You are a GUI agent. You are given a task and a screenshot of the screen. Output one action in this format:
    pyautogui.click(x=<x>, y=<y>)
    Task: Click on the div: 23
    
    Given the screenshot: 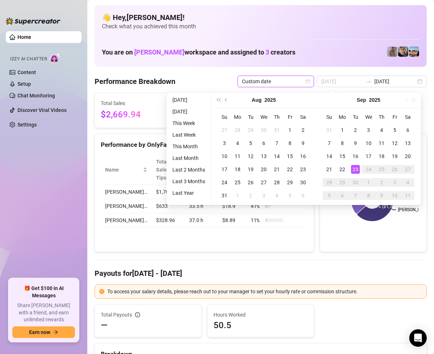 What is the action you would take?
    pyautogui.click(x=303, y=170)
    